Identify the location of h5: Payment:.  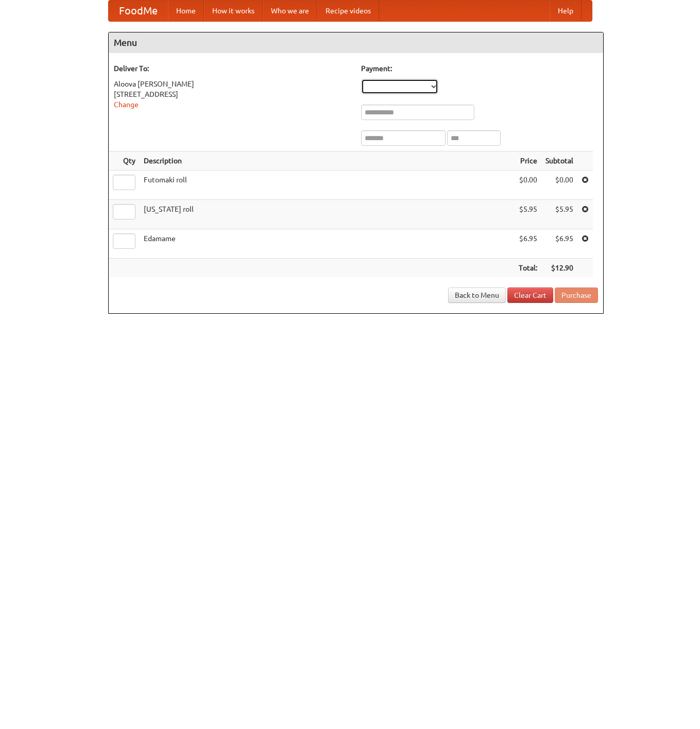
(479, 69).